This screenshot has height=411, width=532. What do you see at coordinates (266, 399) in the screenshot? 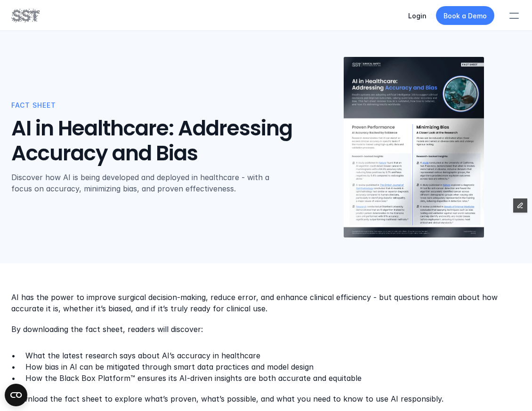
I see `p: Download the fact sheet to explore what’s proven, what’s possible, and what you need to know to u...` at bounding box center [266, 399].